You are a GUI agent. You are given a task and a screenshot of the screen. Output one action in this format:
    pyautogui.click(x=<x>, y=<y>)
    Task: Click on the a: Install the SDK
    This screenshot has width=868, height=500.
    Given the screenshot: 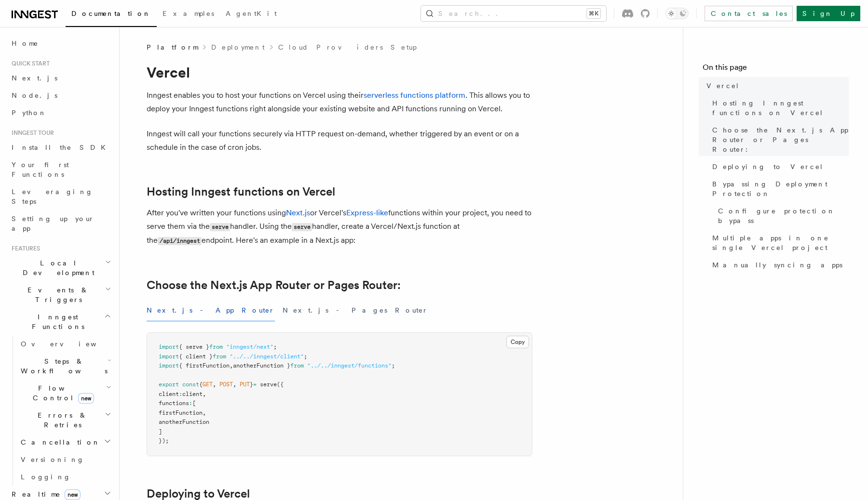 What is the action you would take?
    pyautogui.click(x=60, y=148)
    